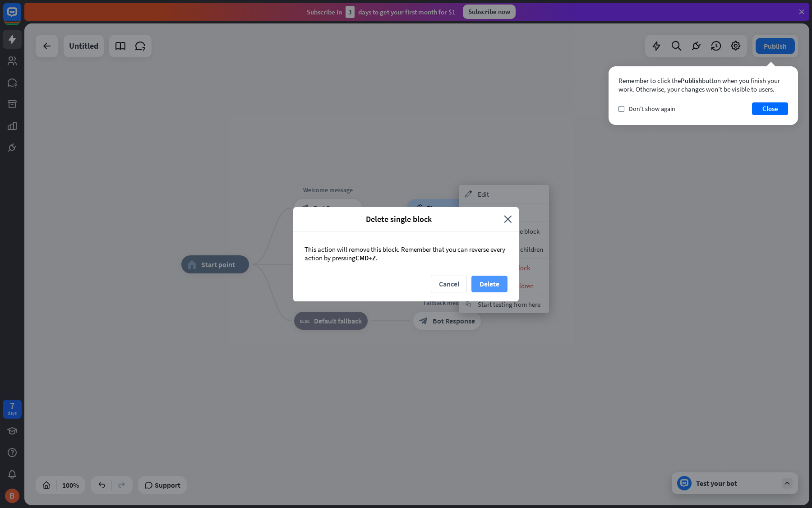 The height and width of the screenshot is (508, 812). I want to click on button: Cancel, so click(449, 284).